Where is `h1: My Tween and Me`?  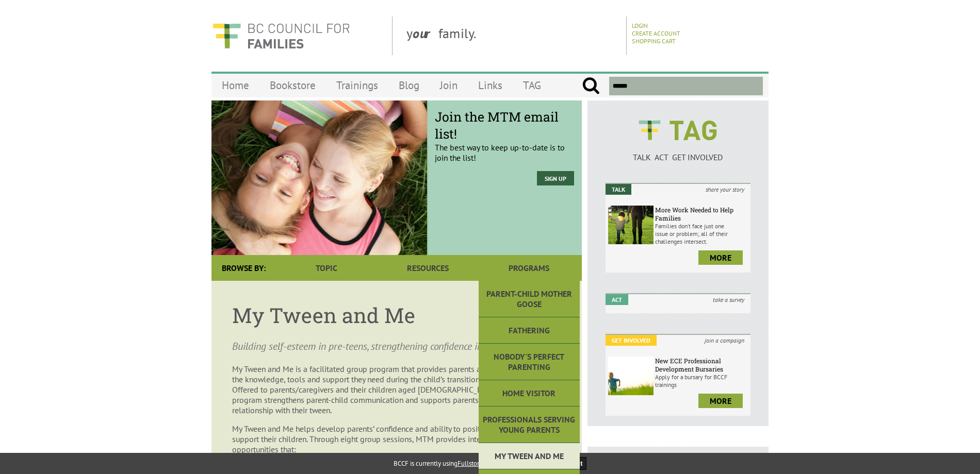 h1: My Tween and Me is located at coordinates (397, 315).